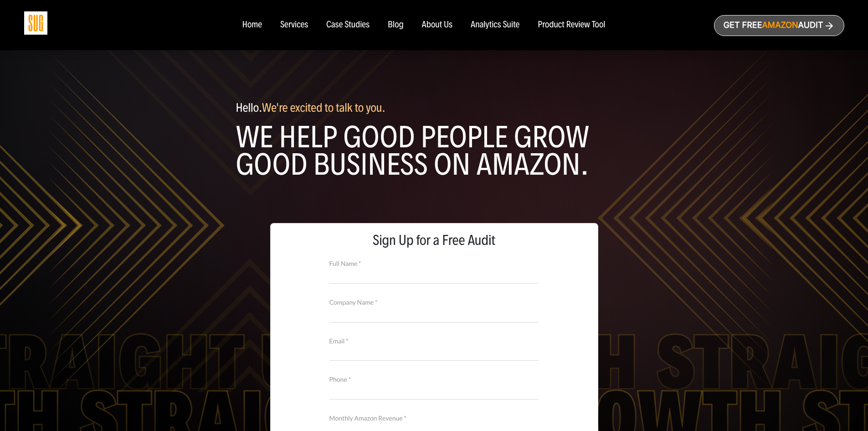  Describe the element at coordinates (434, 275) in the screenshot. I see `input: Full Name *` at that location.